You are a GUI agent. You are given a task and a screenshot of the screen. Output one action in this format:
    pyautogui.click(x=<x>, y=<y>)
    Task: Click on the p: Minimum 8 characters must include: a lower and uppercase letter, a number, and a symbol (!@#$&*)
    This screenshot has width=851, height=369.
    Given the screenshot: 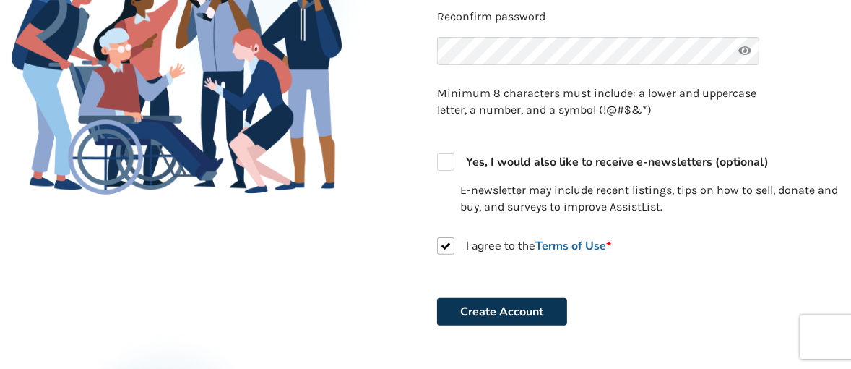 What is the action you would take?
    pyautogui.click(x=598, y=102)
    